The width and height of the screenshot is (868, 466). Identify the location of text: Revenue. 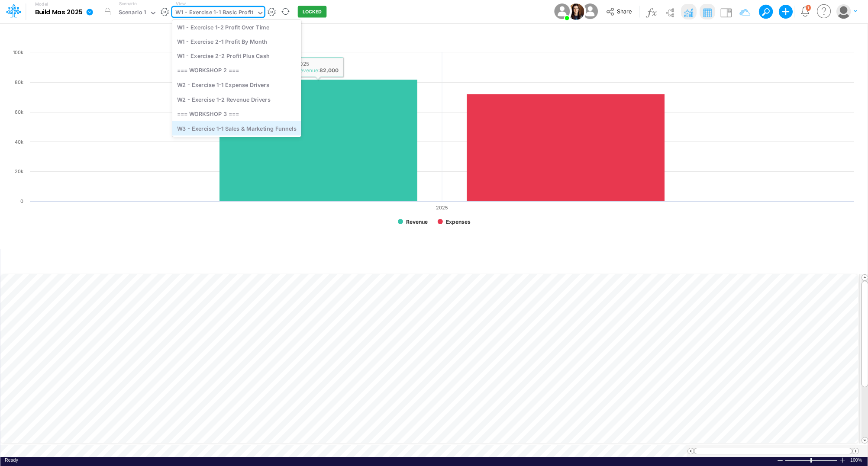
(417, 222).